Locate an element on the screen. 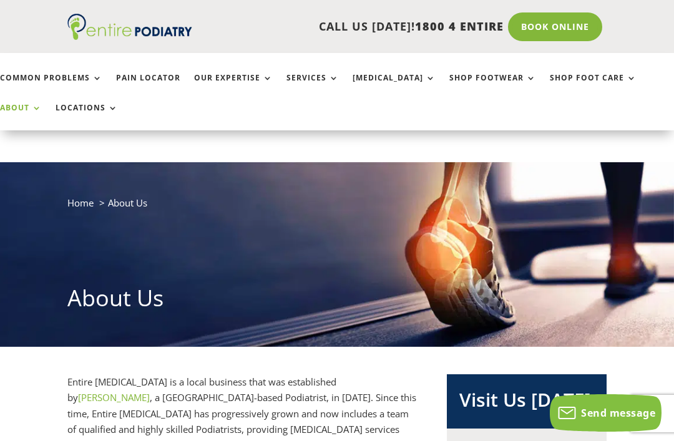 The height and width of the screenshot is (441, 674). span: About Us is located at coordinates (127, 203).